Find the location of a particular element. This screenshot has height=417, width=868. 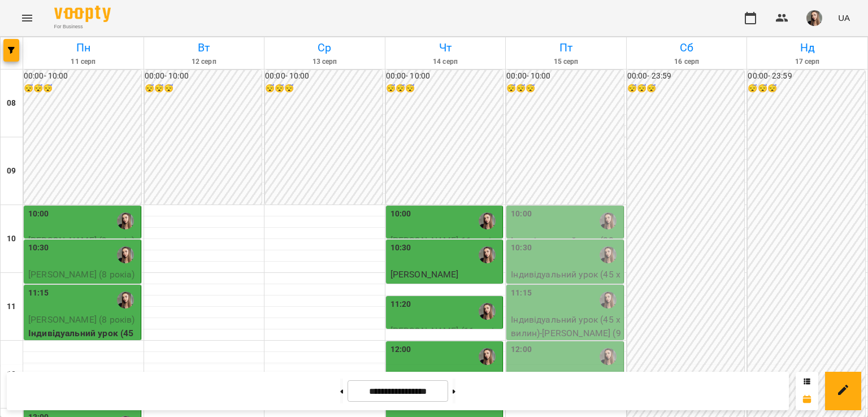

h6: 16 серп is located at coordinates (687, 62).